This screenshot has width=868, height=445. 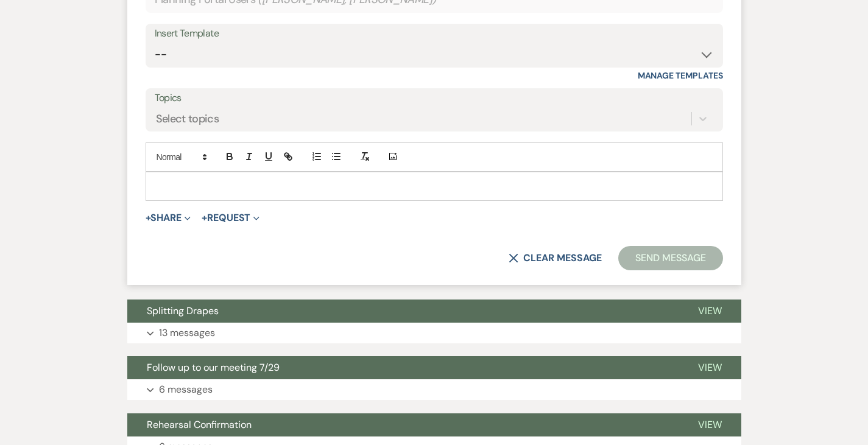 I want to click on button: Splitting Drapes, so click(x=403, y=311).